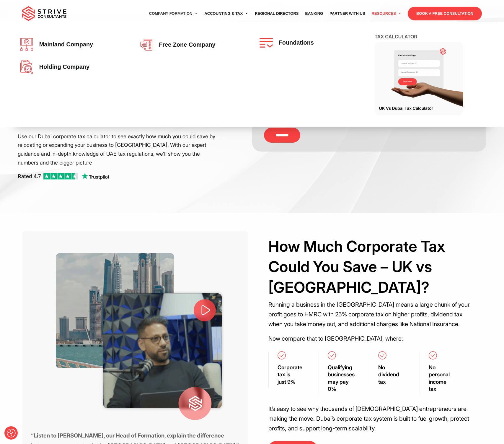  Describe the element at coordinates (312, 43) in the screenshot. I see `a: Foundations` at that location.